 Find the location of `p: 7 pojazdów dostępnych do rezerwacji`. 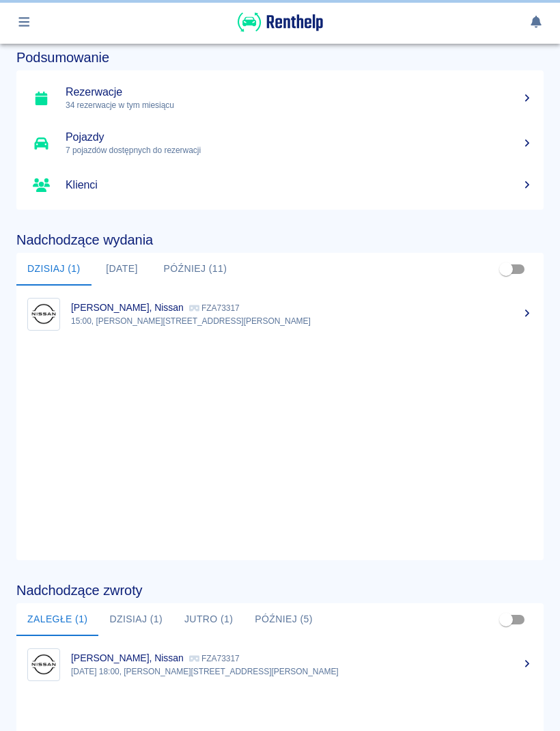

p: 7 pojazdów dostępnych do rezerwacji is located at coordinates (299, 150).